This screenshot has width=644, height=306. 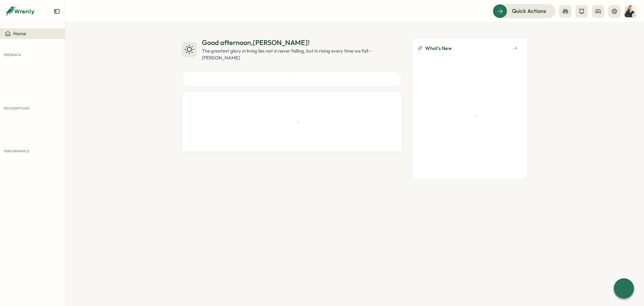 What do you see at coordinates (524, 11) in the screenshot?
I see `button: Quick Actions` at bounding box center [524, 11].